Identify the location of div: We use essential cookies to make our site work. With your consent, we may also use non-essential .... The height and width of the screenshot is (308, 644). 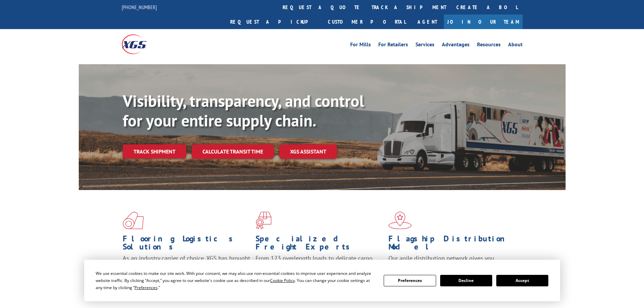
(236, 280).